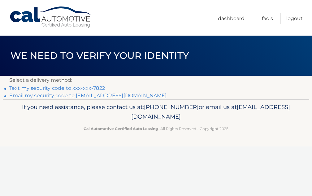  I want to click on a: Cal Automotive, so click(51, 17).